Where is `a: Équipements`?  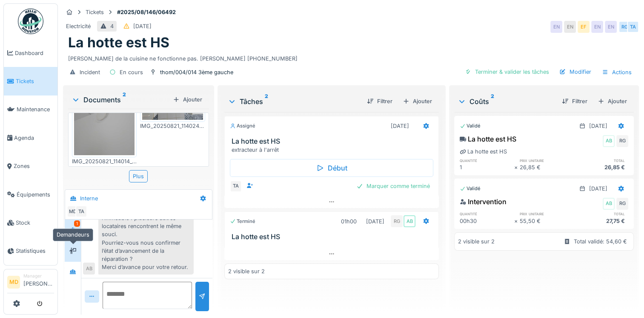
a: Équipements is located at coordinates (31, 194).